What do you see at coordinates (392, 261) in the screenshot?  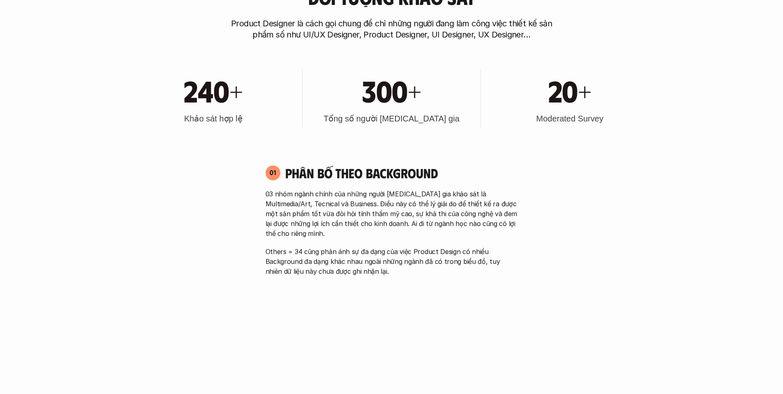 I see `p: Others = 34 cũng phản ánh sự đa dạng của việc Product Design có nhiều Background đa dạng khác nha...` at bounding box center [392, 261].